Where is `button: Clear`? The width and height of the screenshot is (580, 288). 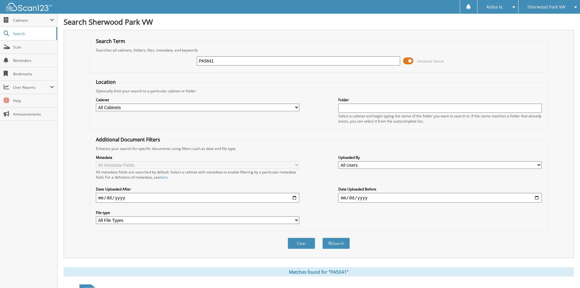 button: Clear is located at coordinates (301, 243).